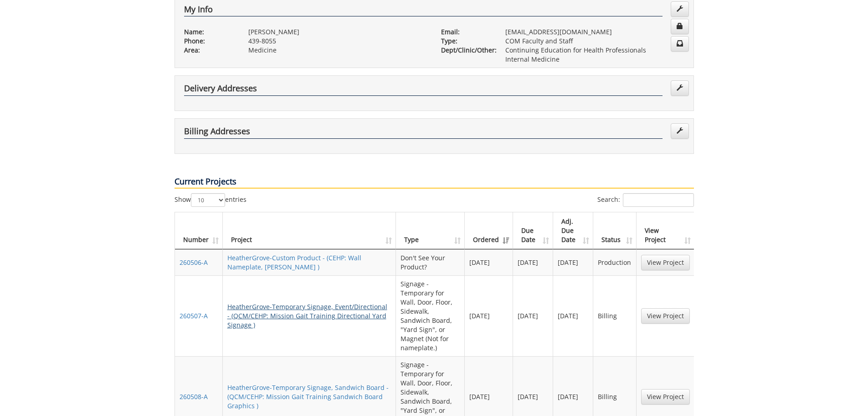 This screenshot has width=868, height=416. Describe the element at coordinates (308, 396) in the screenshot. I see `a: HeatherGrove-Temporary Signage, Sandwich Board - (QCM/CEHP: Mission Gait Training Sandwich Board ...` at that location.